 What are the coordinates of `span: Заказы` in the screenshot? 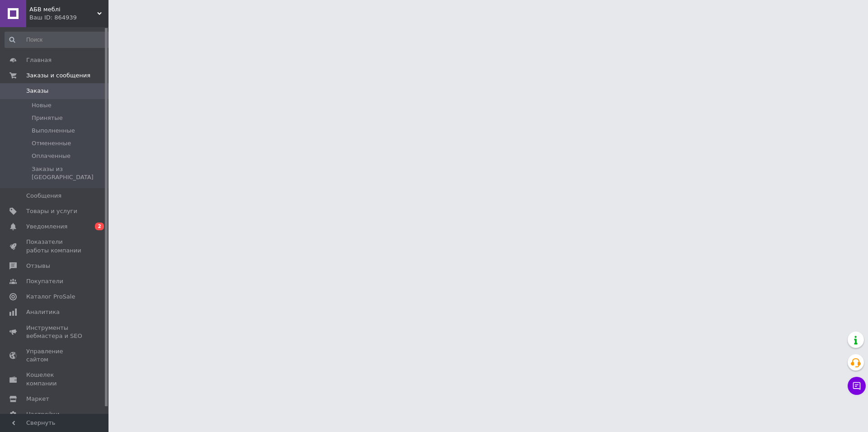 It's located at (37, 91).